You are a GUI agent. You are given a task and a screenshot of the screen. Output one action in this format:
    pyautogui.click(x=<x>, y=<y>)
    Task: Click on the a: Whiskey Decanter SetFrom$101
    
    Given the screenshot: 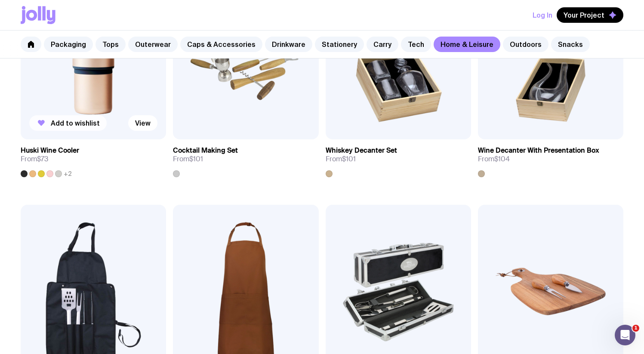 What is the action you would take?
    pyautogui.click(x=399, y=159)
    